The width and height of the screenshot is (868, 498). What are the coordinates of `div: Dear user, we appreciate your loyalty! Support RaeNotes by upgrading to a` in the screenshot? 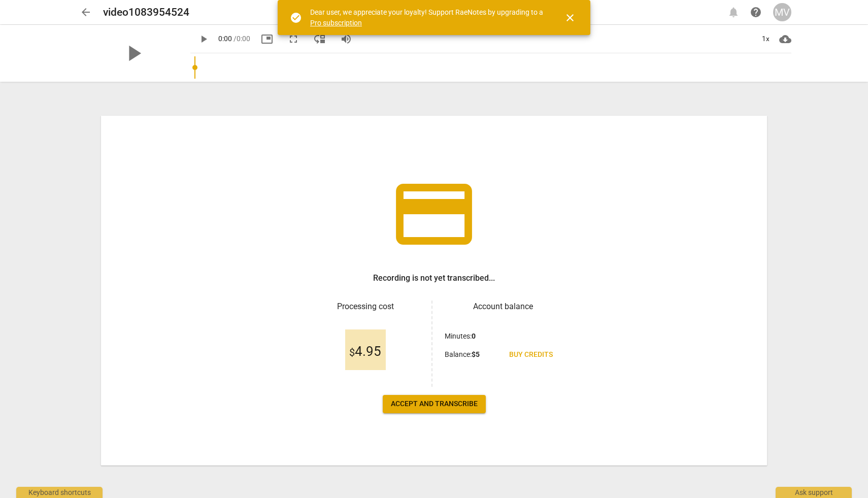 It's located at (427, 17).